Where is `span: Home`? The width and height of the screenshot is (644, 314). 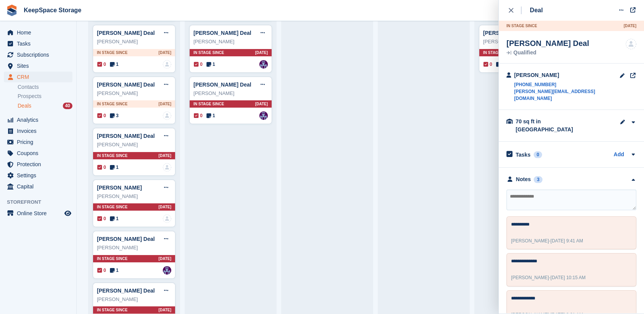
span: Home is located at coordinates (40, 33).